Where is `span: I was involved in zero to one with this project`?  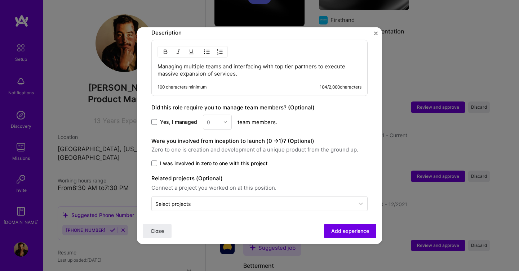
span: I was involved in zero to one with this project is located at coordinates (214, 163).